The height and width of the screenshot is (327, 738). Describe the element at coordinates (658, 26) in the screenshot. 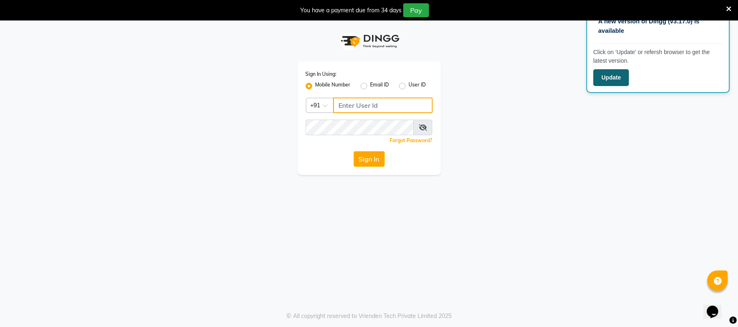

I see `p: A new version of Dingg (v3.17.0) is available` at that location.